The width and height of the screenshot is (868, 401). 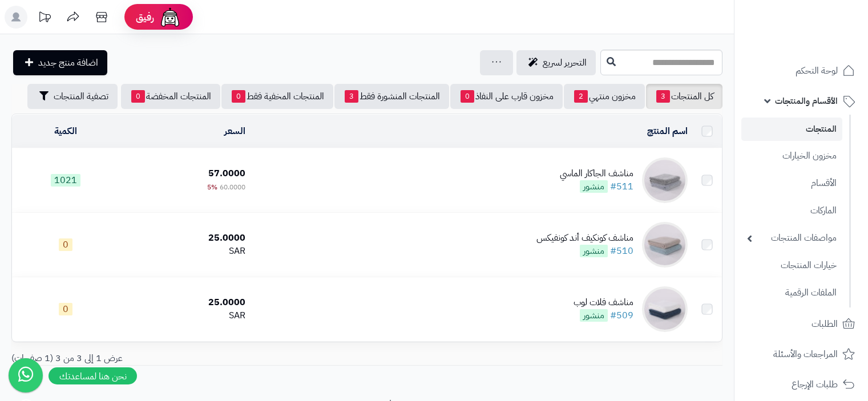 I want to click on a: الكمية, so click(x=65, y=131).